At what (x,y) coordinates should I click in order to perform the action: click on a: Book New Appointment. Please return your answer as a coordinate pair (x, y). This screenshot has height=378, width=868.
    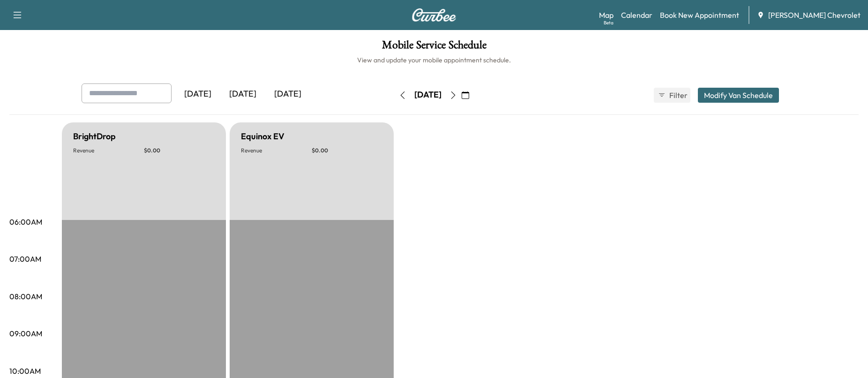
    Looking at the image, I should click on (699, 15).